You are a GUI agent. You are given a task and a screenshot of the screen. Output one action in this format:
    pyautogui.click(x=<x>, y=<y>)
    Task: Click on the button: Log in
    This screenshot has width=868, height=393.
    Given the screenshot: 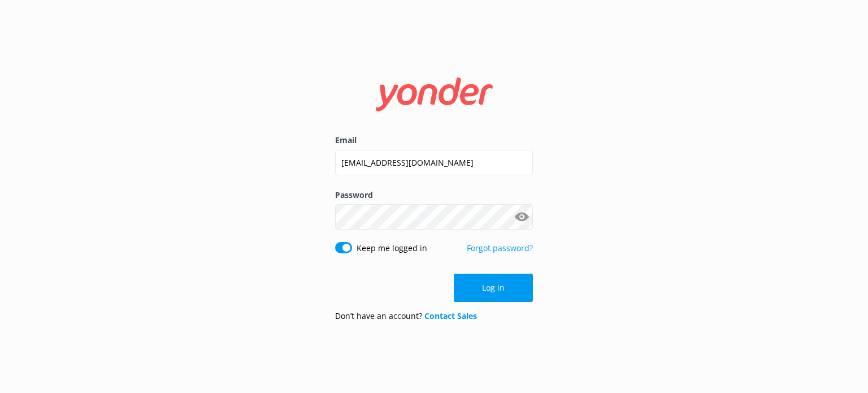 What is the action you would take?
    pyautogui.click(x=494, y=288)
    